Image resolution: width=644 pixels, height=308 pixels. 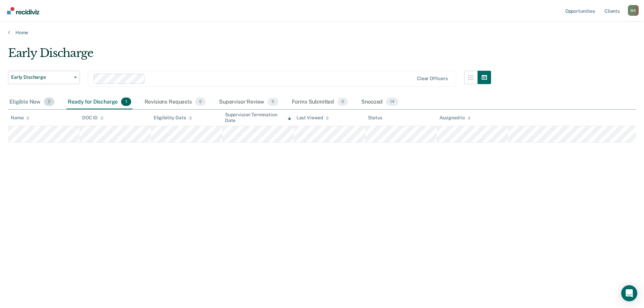 What do you see at coordinates (20, 118) in the screenshot?
I see `div: Name` at bounding box center [20, 118].